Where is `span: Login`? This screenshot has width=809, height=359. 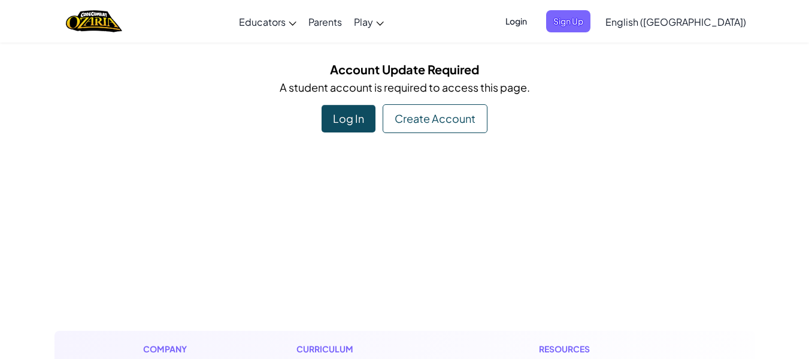 span: Login is located at coordinates (516, 21).